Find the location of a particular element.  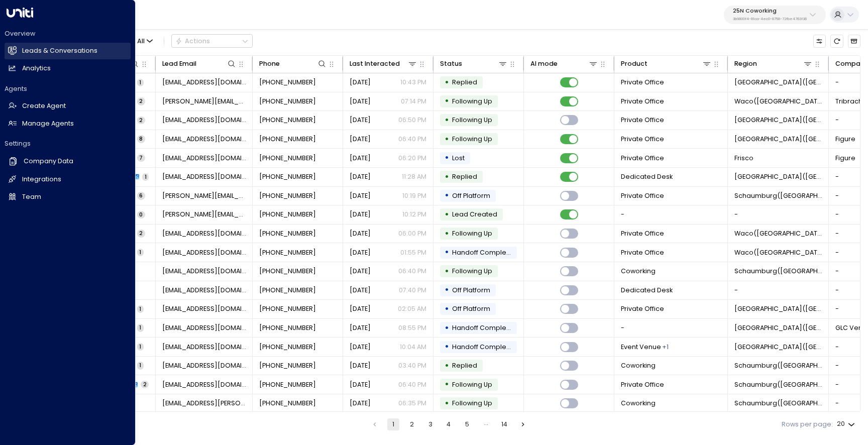

span: Off Platform is located at coordinates (471, 195).